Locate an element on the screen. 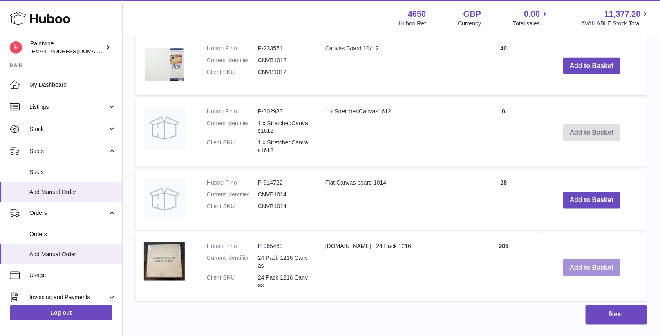 Image resolution: width=660 pixels, height=336 pixels. img: wholesale-canvas.com - 24 Pack 1216 is located at coordinates (164, 261).